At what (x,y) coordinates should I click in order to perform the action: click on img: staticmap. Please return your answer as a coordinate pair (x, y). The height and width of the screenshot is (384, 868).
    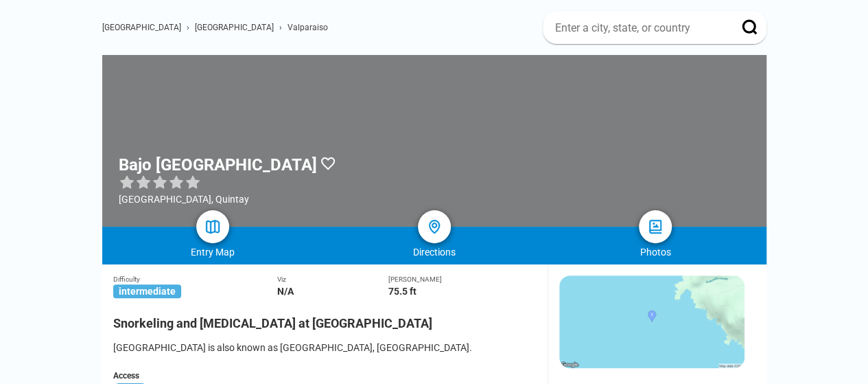
    Looking at the image, I should click on (652, 322).